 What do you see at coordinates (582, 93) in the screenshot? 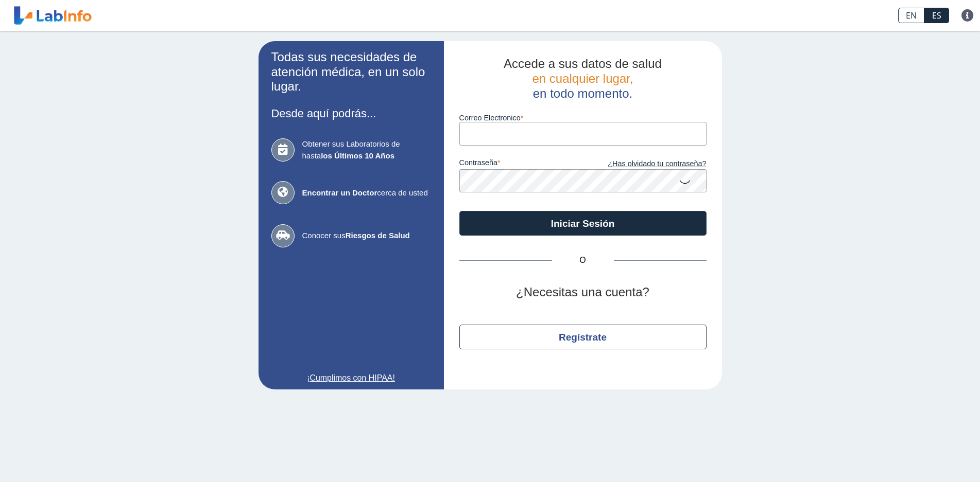
I see `span: en todo momento.` at bounding box center [582, 93].